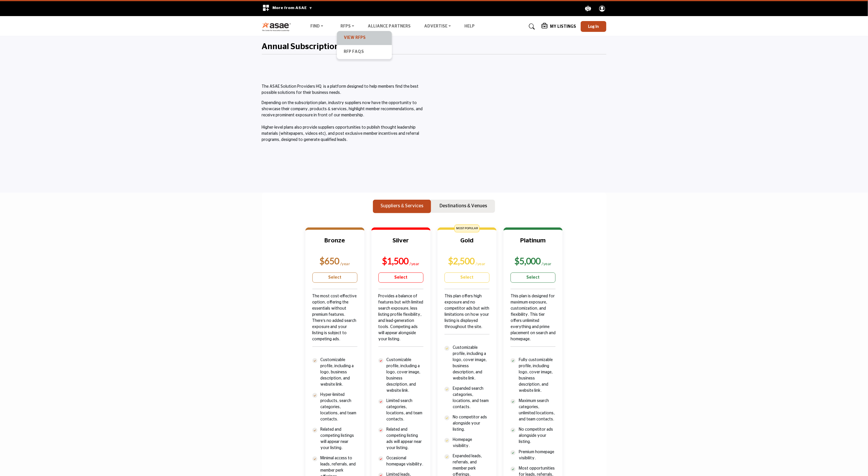 This screenshot has width=868, height=476. What do you see at coordinates (438, 27) in the screenshot?
I see `a: Advertise` at bounding box center [438, 27].